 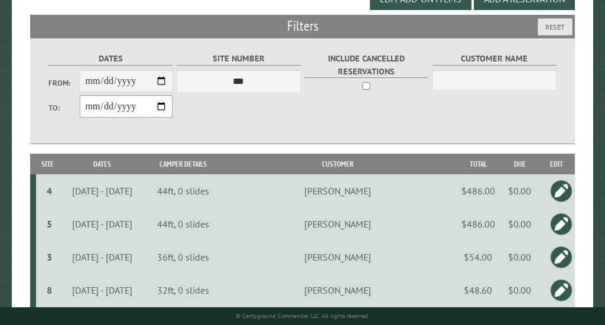 I want to click on td: $48.60, so click(x=478, y=290).